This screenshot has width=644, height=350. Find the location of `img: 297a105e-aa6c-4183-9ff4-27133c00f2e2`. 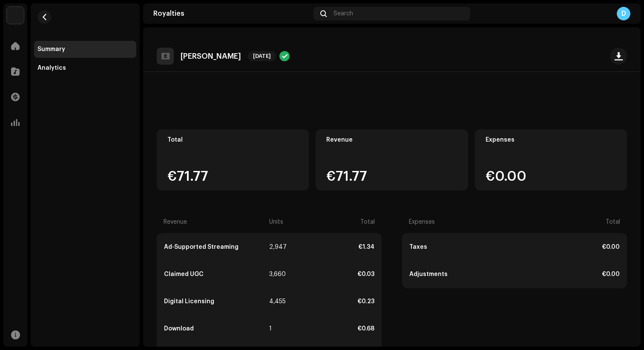

img: 297a105e-aa6c-4183-9ff4-27133c00f2e2 is located at coordinates (15, 15).